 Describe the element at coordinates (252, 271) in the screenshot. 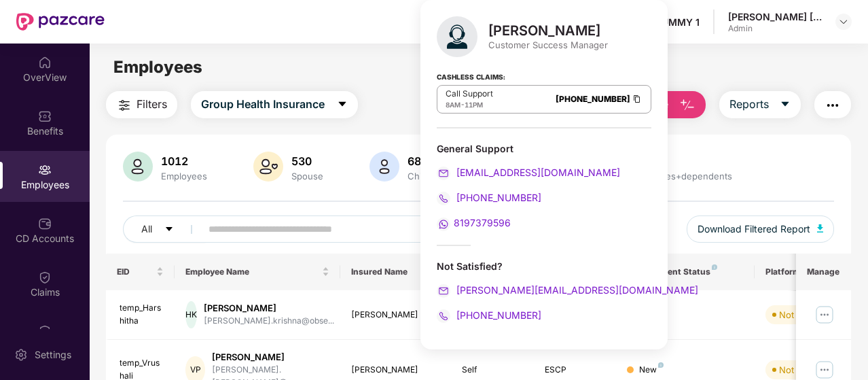

I see `span: Employee Name` at that location.